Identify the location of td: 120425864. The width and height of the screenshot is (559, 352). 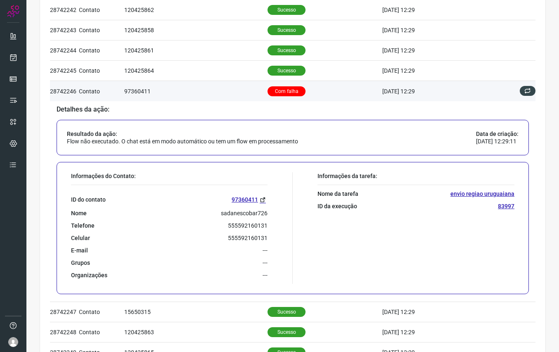
(196, 71).